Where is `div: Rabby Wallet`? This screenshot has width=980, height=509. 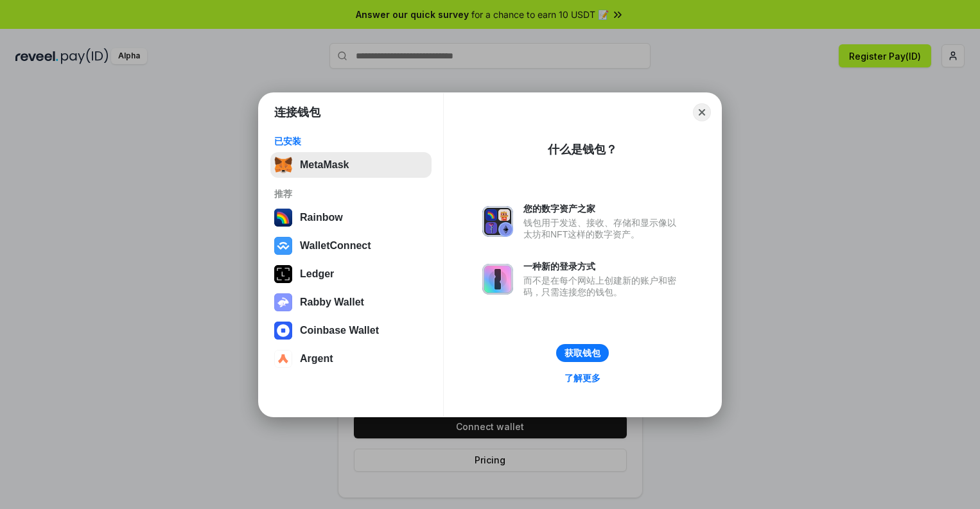
div: Rabby Wallet is located at coordinates (332, 302).